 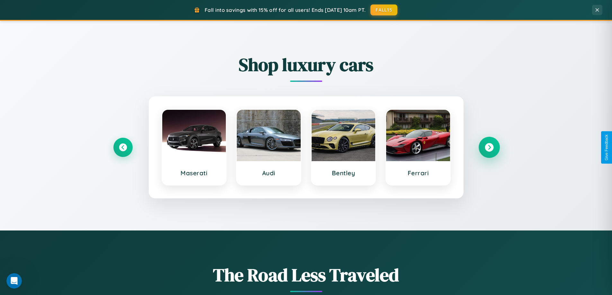 I want to click on h1: The Road Less Traveled, so click(x=306, y=275).